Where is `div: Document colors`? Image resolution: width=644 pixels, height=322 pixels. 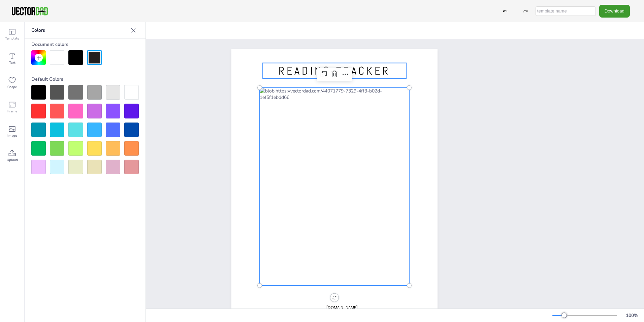
div: Document colors is located at coordinates (85, 44).